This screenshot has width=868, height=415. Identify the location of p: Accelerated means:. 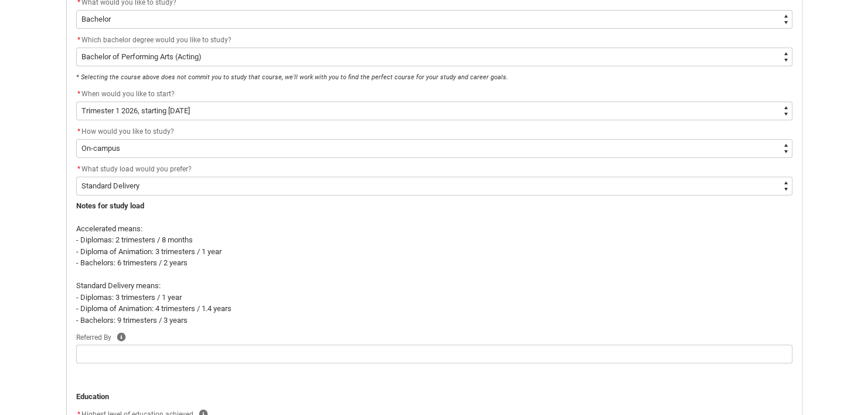
(434, 229).